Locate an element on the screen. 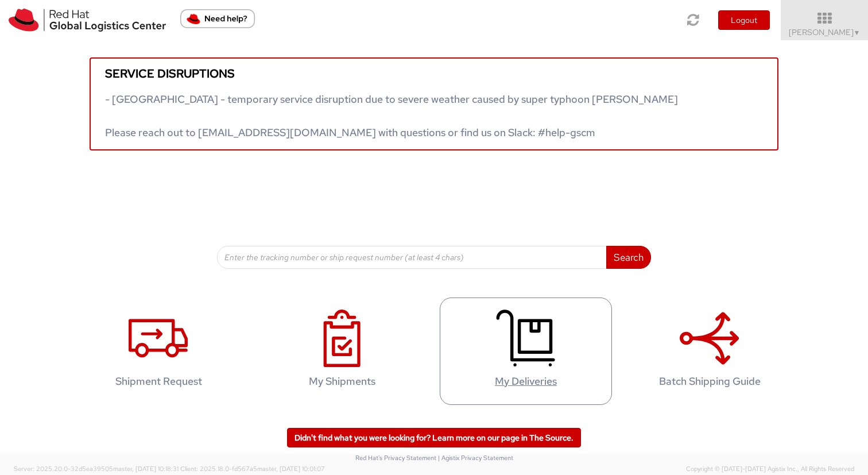 Image resolution: width=868 pixels, height=475 pixels. button: Need help? is located at coordinates (218, 18).